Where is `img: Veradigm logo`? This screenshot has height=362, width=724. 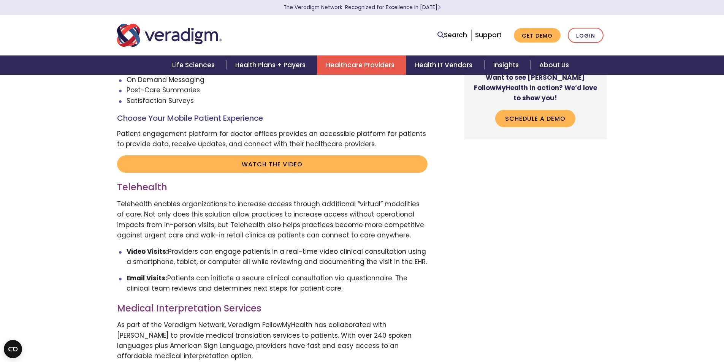
img: Veradigm logo is located at coordinates (169, 35).